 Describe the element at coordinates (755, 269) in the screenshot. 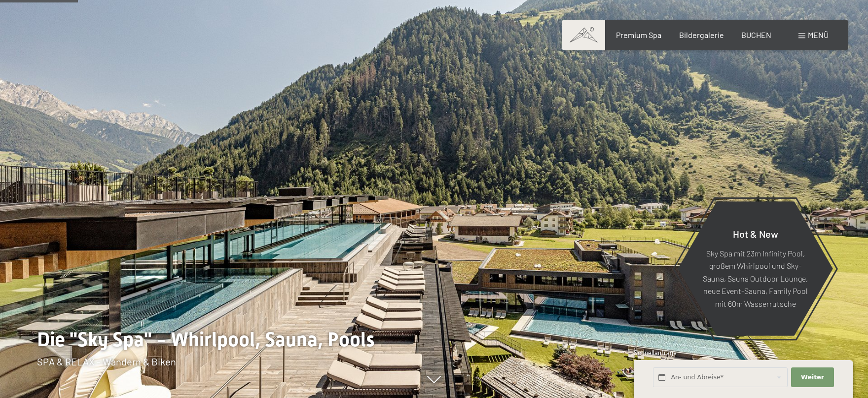

I see `a: Hot & New Sky Spa mit 23m Infinity Pool, großem Whirlpool und Sky-Sauna, Sauna Outdoor Lounge, ne...` at that location.